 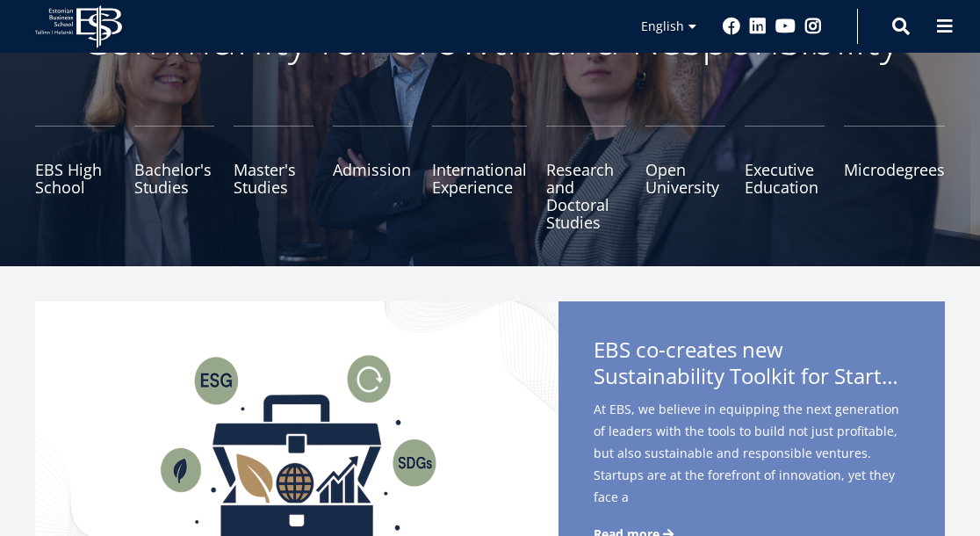 I want to click on span: Sustainability Toolkit for Startups, so click(x=752, y=376).